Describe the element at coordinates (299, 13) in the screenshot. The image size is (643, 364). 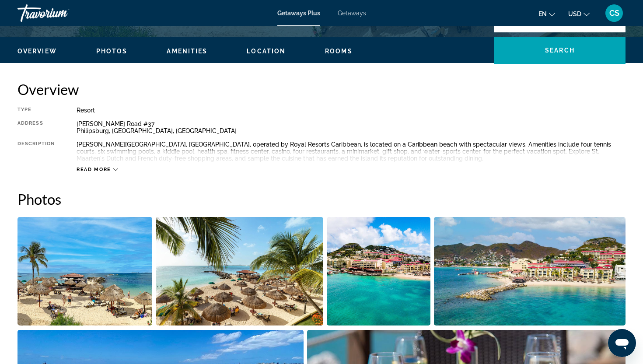
I see `span: Getaways Plus` at that location.